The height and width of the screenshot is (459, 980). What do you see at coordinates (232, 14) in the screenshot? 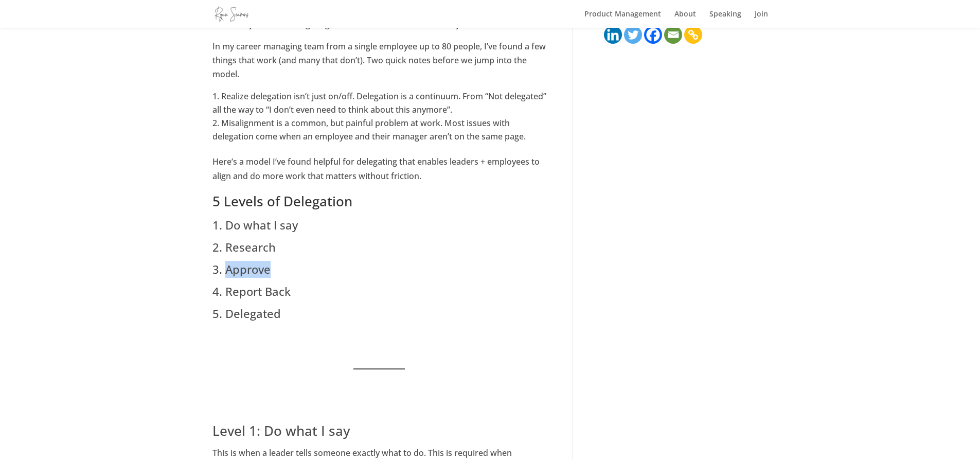
I see `img: ryanseamons.com` at bounding box center [232, 14].